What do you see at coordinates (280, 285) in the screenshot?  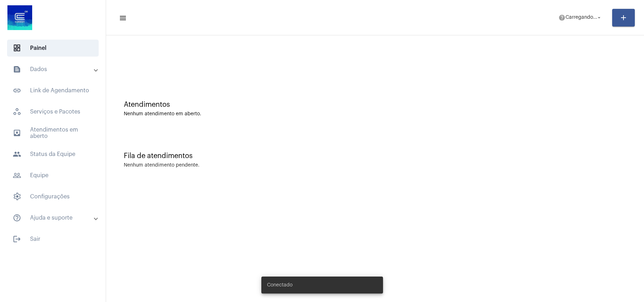 I see `span: Conectado` at bounding box center [280, 285].